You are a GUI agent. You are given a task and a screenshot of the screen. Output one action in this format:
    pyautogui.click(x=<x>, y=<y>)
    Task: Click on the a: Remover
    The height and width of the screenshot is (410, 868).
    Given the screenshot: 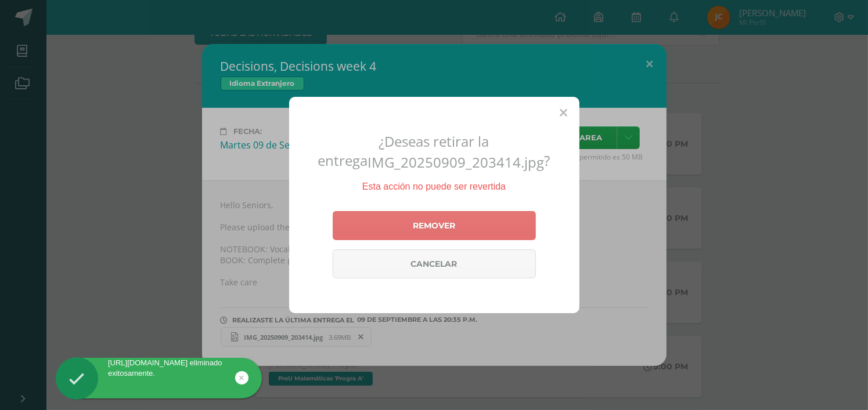 What is the action you would take?
    pyautogui.click(x=434, y=226)
    